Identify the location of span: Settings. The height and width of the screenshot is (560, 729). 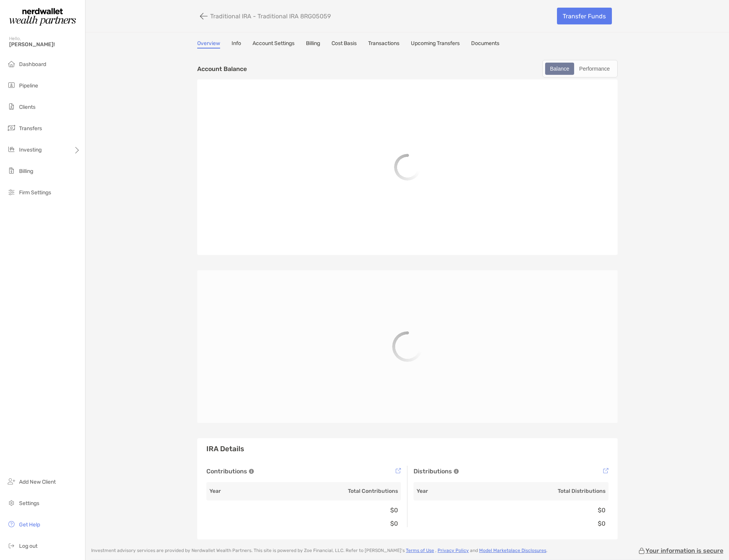
(29, 503).